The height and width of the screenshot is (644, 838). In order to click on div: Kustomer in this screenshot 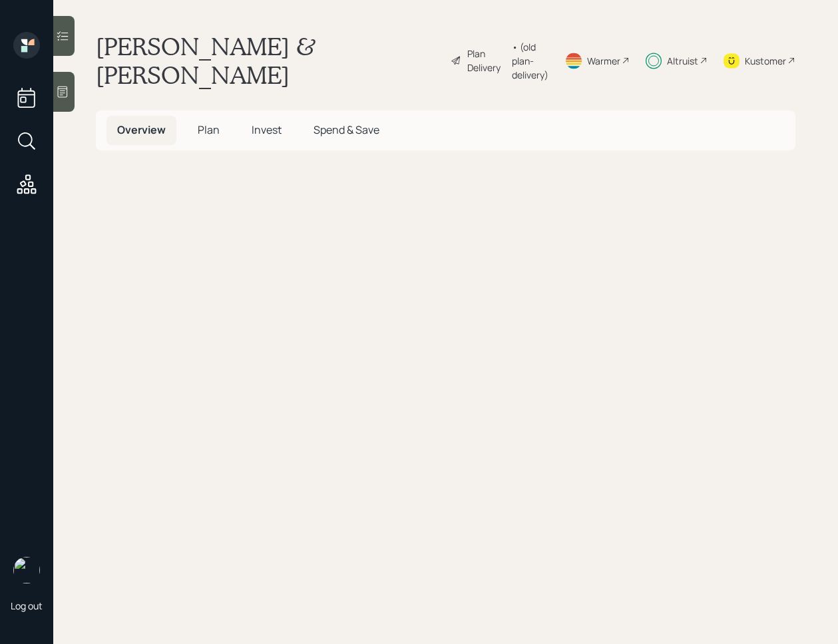, I will do `click(766, 61)`.